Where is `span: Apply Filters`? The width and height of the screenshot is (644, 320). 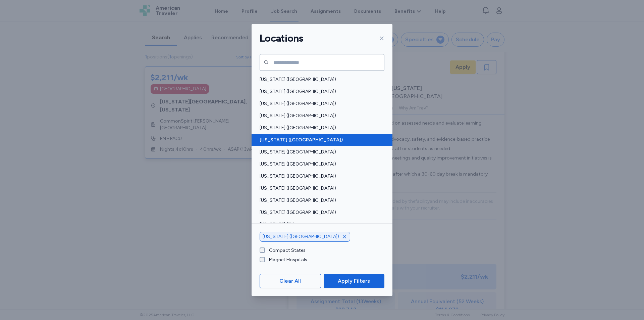 span: Apply Filters is located at coordinates (354, 281).